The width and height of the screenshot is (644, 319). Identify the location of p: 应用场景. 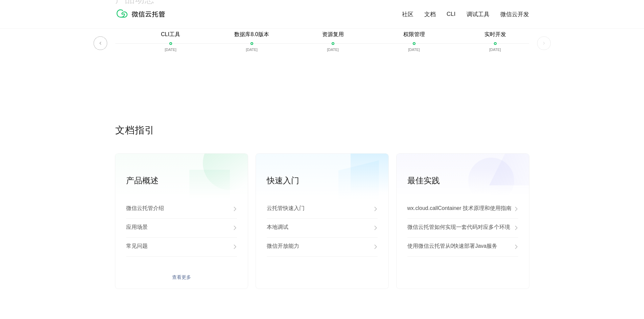
(137, 228).